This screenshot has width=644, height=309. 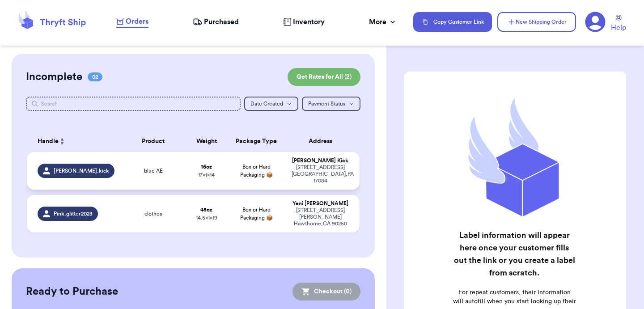 I want to click on h2: Ready to Purchase, so click(x=72, y=292).